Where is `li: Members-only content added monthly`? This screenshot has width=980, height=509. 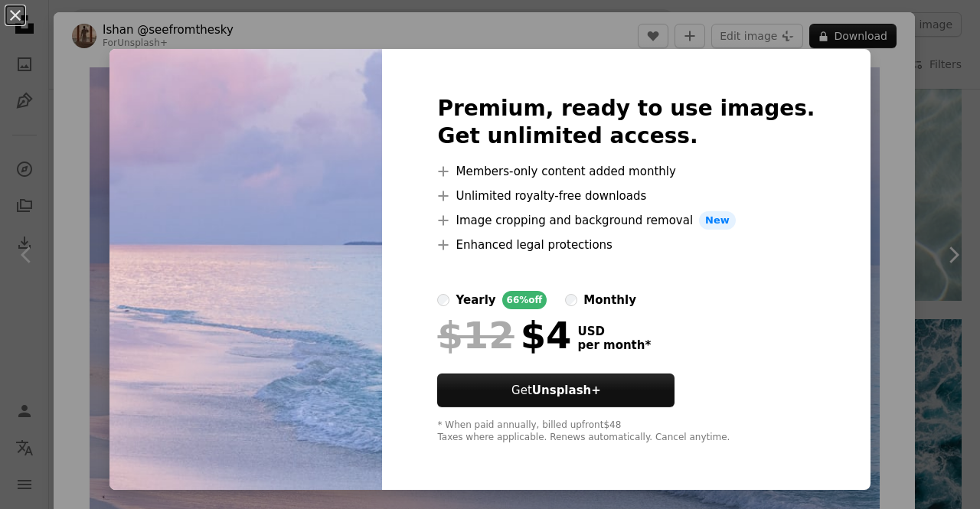 li: Members-only content added monthly is located at coordinates (625, 171).